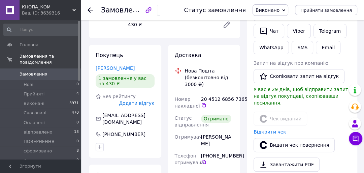  What do you see at coordinates (47, 7) in the screenshot?
I see `span: КНОПА_КОМ` at bounding box center [47, 7].